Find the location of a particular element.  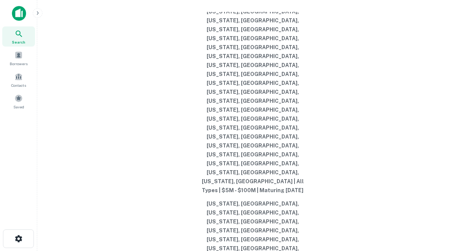

div: Borrowers is located at coordinates (19, 58).